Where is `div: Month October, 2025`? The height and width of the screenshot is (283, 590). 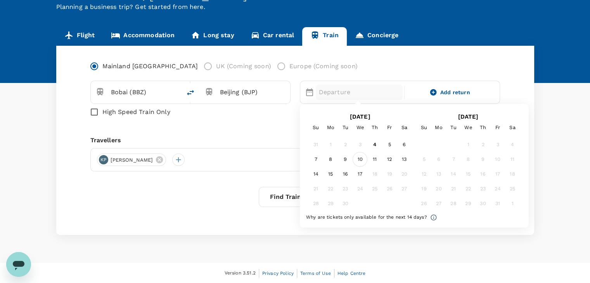 div: Month October, 2025 is located at coordinates (468, 174).